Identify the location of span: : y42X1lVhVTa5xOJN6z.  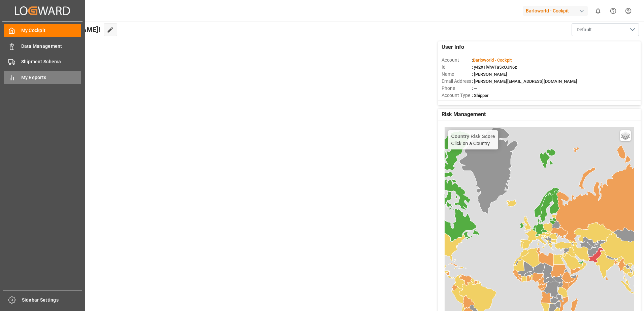
(494, 67).